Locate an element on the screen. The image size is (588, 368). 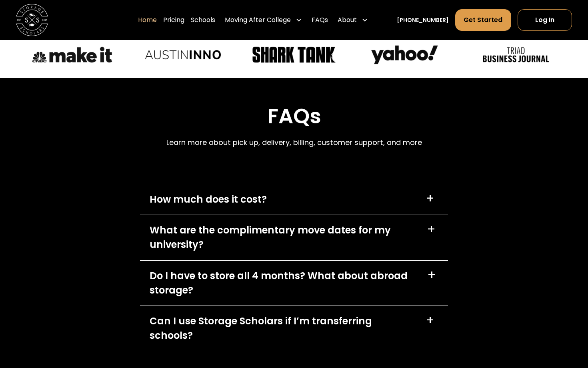
div: Do I have to store all 4 months? What about abroad storage? is located at coordinates (283, 283).